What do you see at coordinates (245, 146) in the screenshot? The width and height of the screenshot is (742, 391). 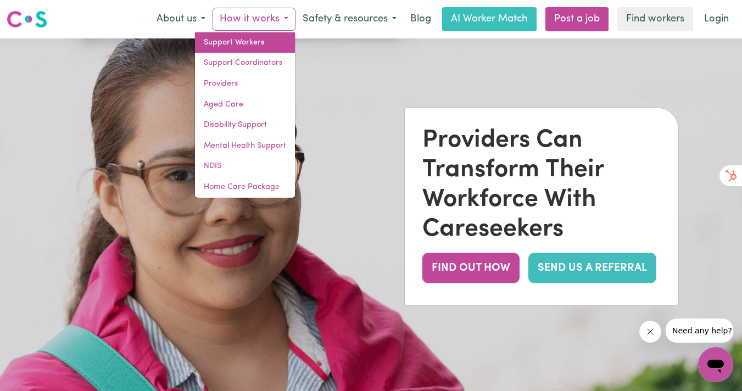 I see `a: Mental Health Support` at bounding box center [245, 146].